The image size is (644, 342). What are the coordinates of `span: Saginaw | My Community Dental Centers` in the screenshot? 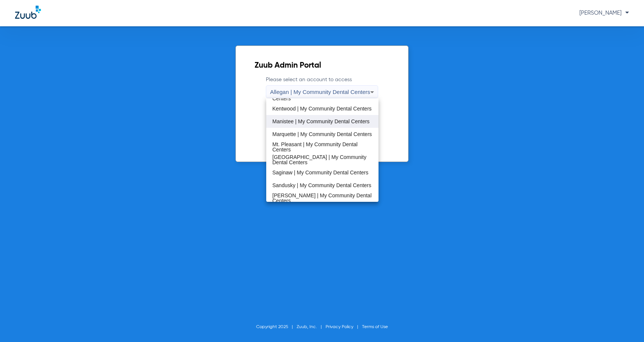 It's located at (321, 173).